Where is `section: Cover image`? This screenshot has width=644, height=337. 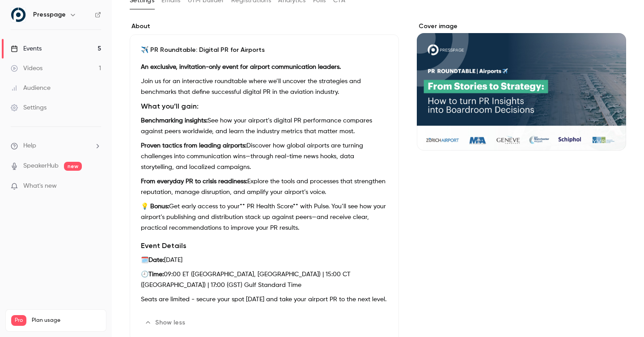 section: Cover image is located at coordinates (521, 86).